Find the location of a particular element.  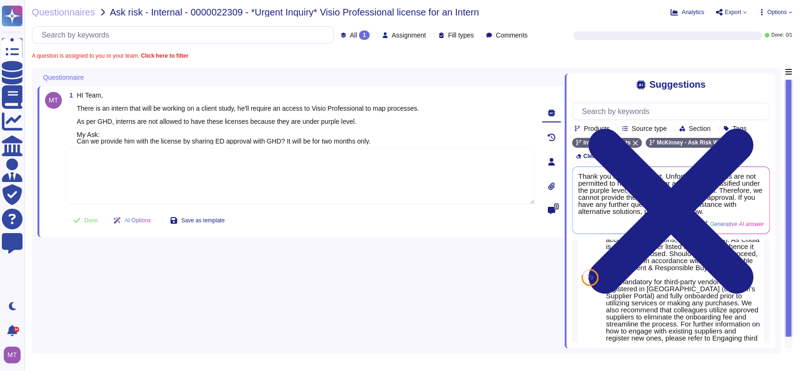

span: Questionnaire is located at coordinates (63, 77).